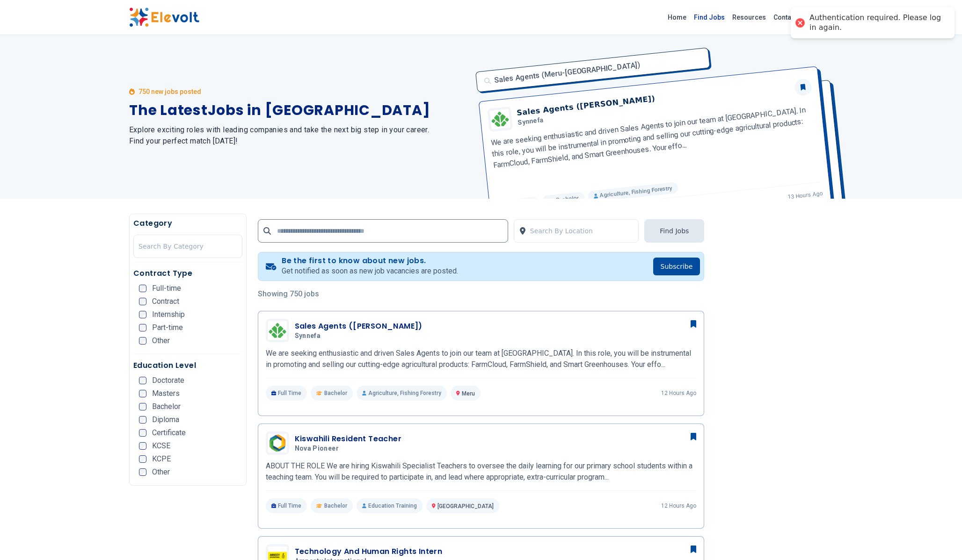 This screenshot has height=560, width=962. What do you see at coordinates (168, 328) in the screenshot?
I see `span: Part-time` at bounding box center [168, 328].